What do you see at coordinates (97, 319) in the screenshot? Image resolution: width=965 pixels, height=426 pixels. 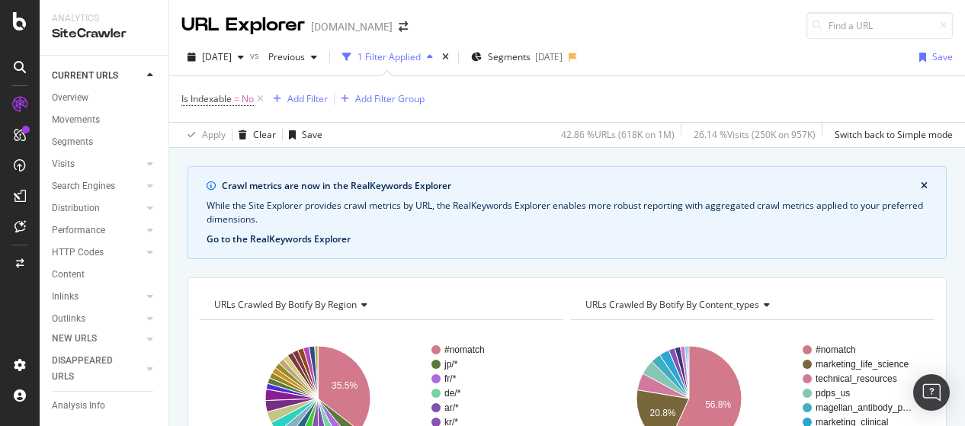 I see `a: Outlinks` at bounding box center [97, 319].